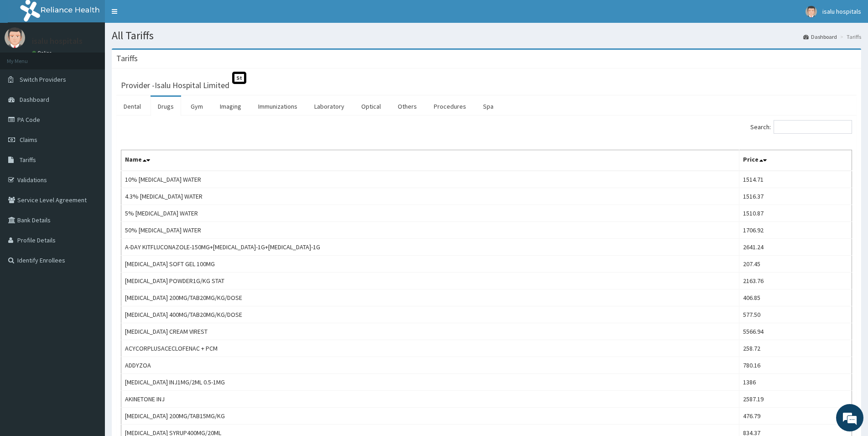 The image size is (868, 436). Describe the element at coordinates (795, 349) in the screenshot. I see `td: 258.72` at that location.